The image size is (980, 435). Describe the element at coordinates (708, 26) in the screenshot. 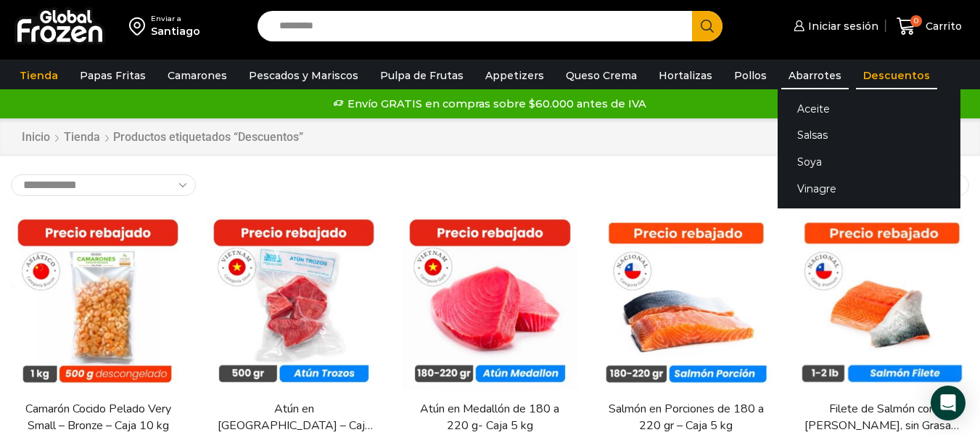

I see `button: Search button` at that location.